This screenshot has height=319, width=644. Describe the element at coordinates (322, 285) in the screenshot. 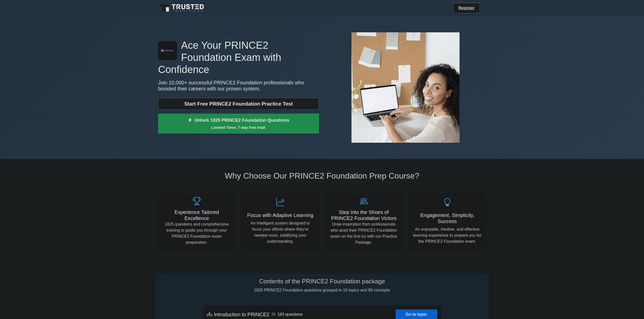

I see `div: 1825 PRINCE2 Foundation questions grouped in 10 topics and 90 concepts` at that location.